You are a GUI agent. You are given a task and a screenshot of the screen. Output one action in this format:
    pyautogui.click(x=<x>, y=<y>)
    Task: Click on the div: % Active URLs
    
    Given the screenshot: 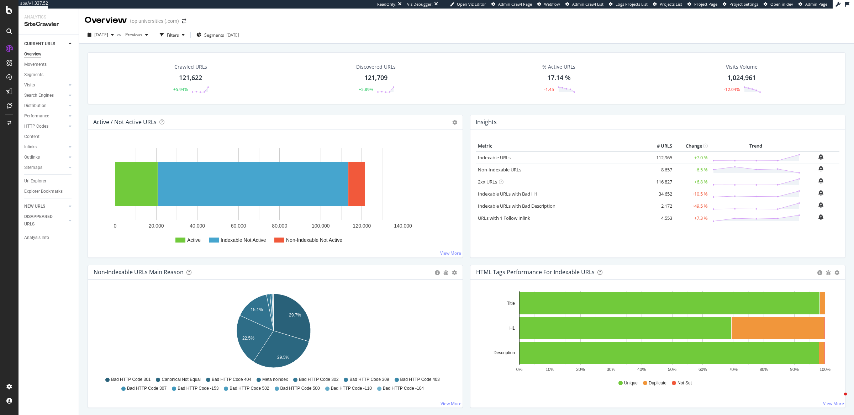 What is the action you would take?
    pyautogui.click(x=559, y=67)
    